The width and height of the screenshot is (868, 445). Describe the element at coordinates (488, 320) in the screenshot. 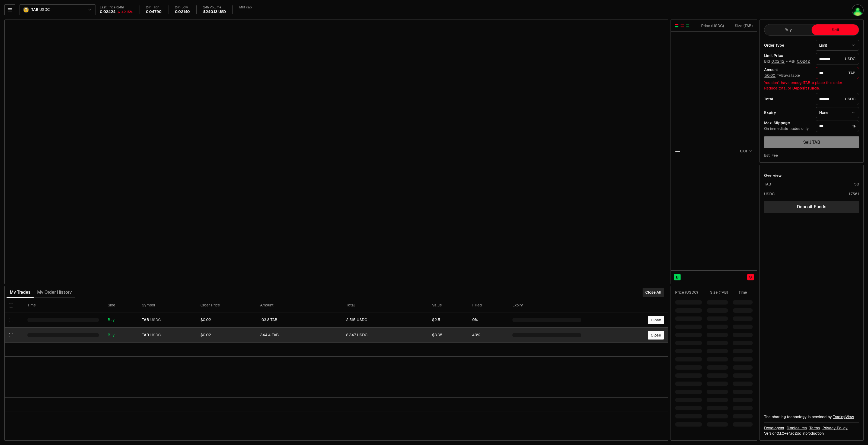

I see `div: 0%` at that location.